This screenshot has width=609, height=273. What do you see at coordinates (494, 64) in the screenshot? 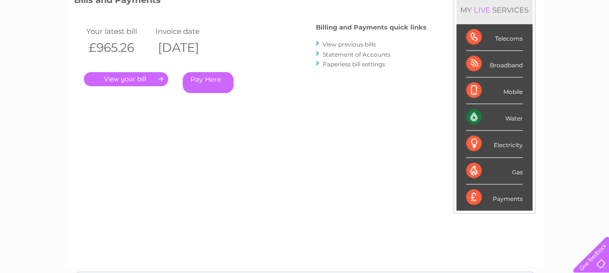
I see `div: Broadband` at bounding box center [494, 64].